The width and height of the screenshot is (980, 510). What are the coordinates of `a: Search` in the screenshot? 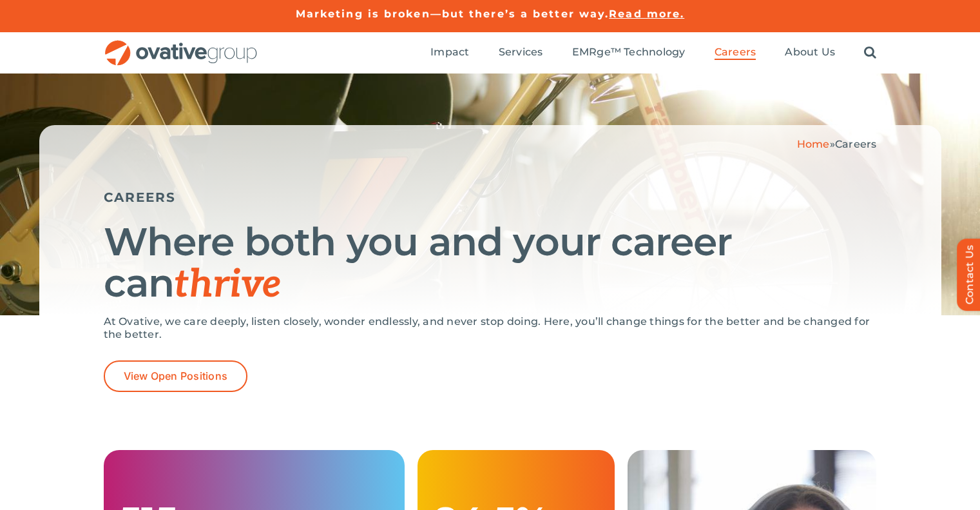 It's located at (869, 53).